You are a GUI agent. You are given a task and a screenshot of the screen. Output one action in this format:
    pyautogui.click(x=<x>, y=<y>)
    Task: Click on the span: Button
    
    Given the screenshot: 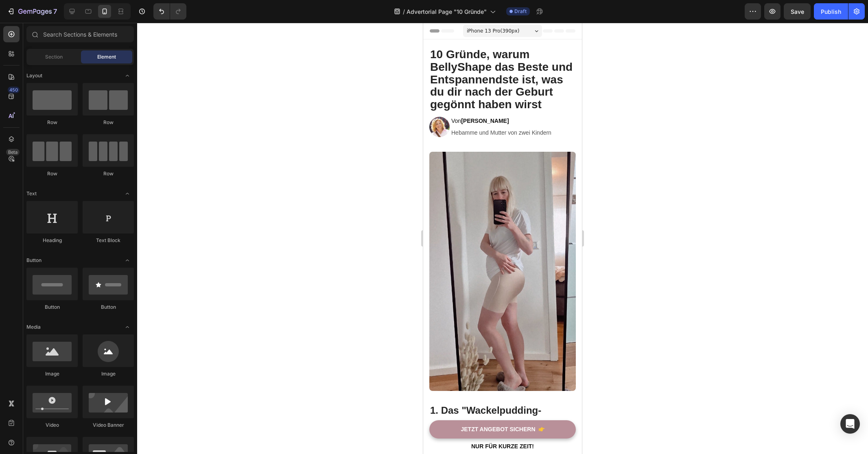 What is the action you would take?
    pyautogui.click(x=34, y=260)
    